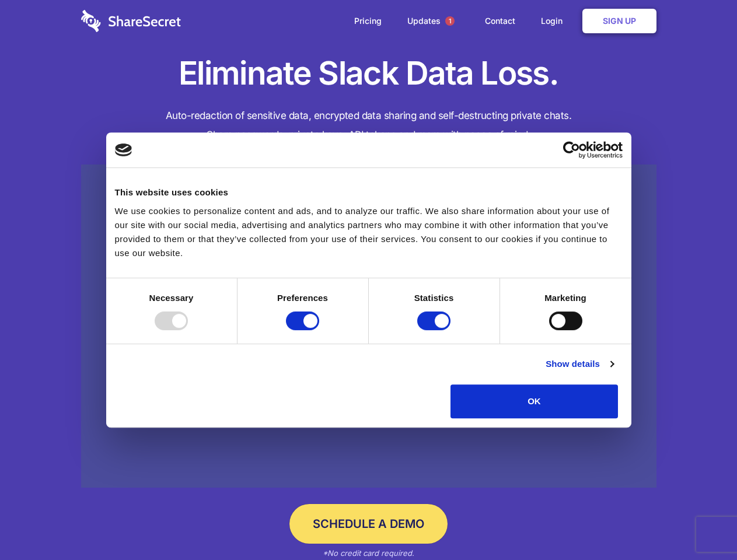 This screenshot has width=737, height=560. What do you see at coordinates (619, 21) in the screenshot?
I see `a: Sign Up` at bounding box center [619, 21].